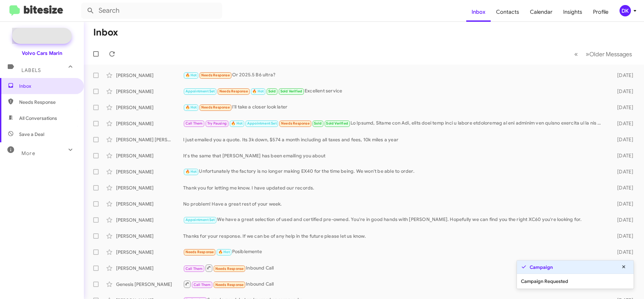  Describe the element at coordinates (395, 220) in the screenshot. I see `div: We have a great selection of used and certified pre-owned. You're in good hands with [PERSON_NAME...` at that location.